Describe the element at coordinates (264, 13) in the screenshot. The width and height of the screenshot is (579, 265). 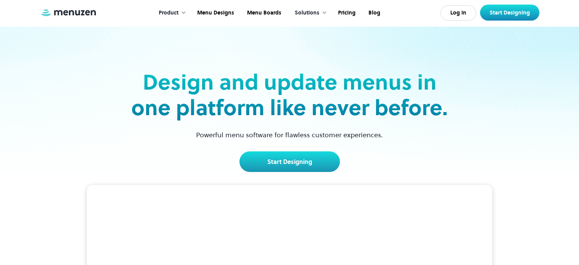
I see `a: Menu Boards` at that location.